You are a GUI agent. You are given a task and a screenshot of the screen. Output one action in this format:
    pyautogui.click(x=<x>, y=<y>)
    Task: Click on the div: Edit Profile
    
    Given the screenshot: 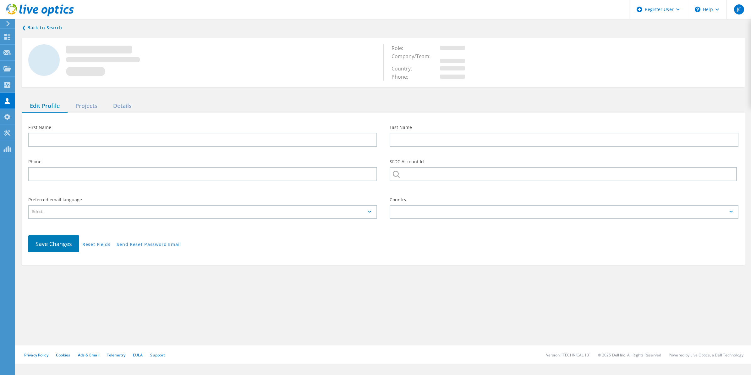 What is the action you would take?
    pyautogui.click(x=45, y=106)
    